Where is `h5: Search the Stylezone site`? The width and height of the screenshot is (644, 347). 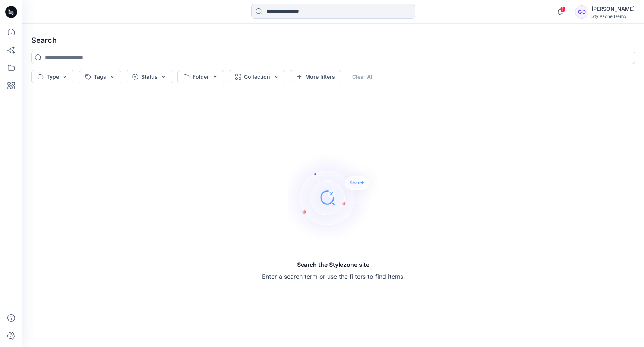
h5: Search the Stylezone site is located at coordinates (333, 265).